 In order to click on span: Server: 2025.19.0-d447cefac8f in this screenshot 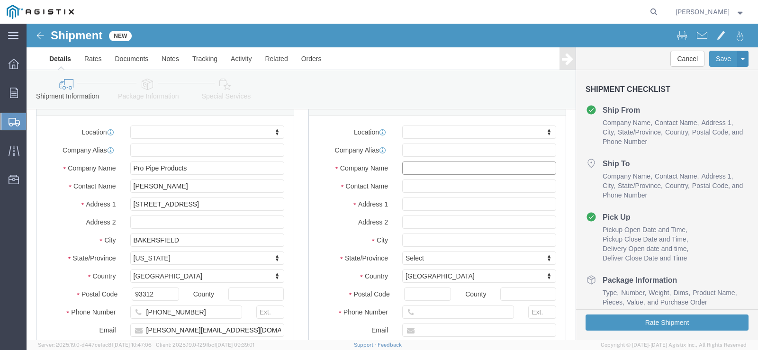, I will do `click(95, 345)`.